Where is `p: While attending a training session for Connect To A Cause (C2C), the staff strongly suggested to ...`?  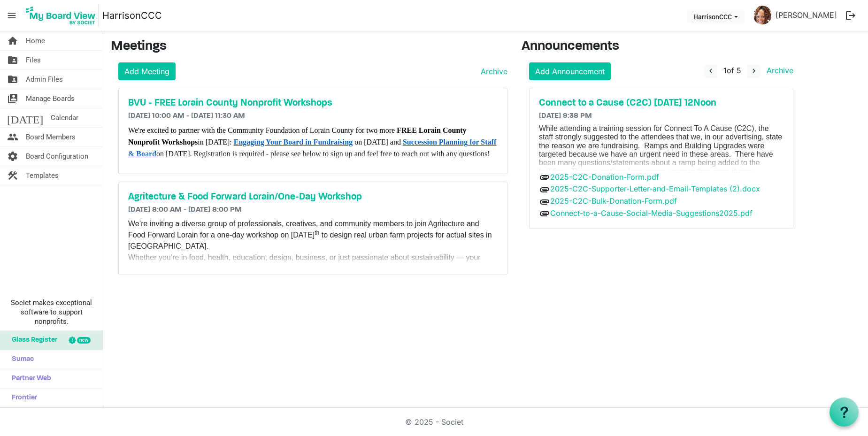 p: While attending a training session for Connect To A Cause (C2C), the staff strongly suggested to ... is located at coordinates (661, 176).